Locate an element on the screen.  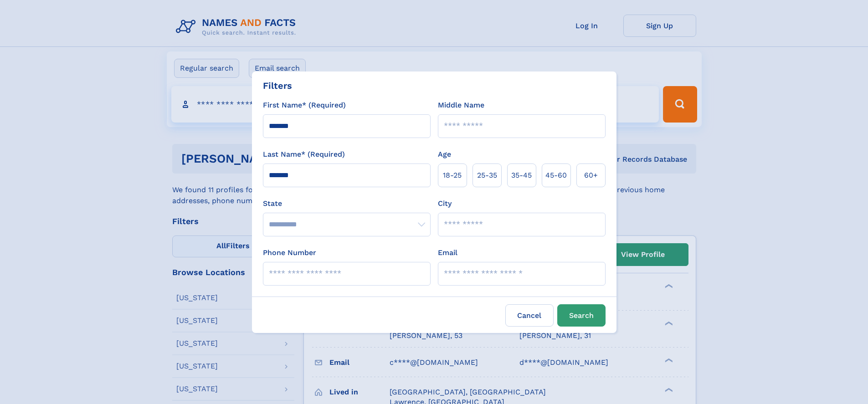
label: Middle Name is located at coordinates (461, 105).